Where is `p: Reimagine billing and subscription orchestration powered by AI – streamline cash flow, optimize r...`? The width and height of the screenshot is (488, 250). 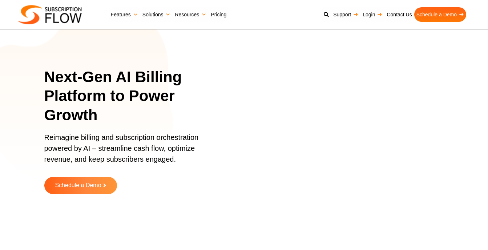
p: Reimagine billing and subscription orchestration powered by AI – streamline cash flow, optimize r... is located at coordinates (130, 152).